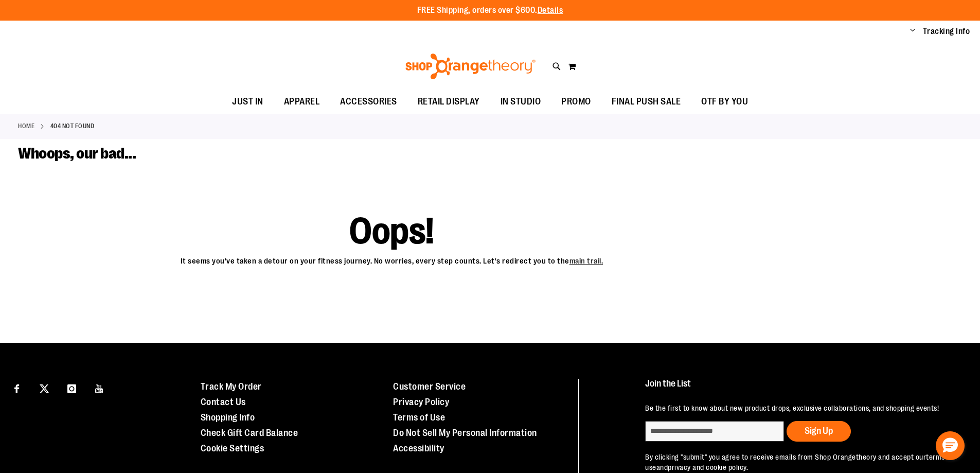  Describe the element at coordinates (448, 102) in the screenshot. I see `a: RETAIL DISPLAY` at that location.